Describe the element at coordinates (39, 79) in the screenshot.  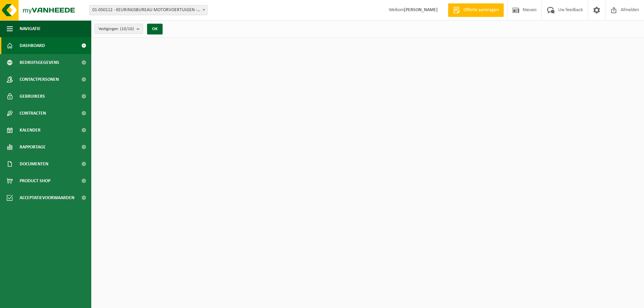
I see `span: Contactpersonen` at that location.